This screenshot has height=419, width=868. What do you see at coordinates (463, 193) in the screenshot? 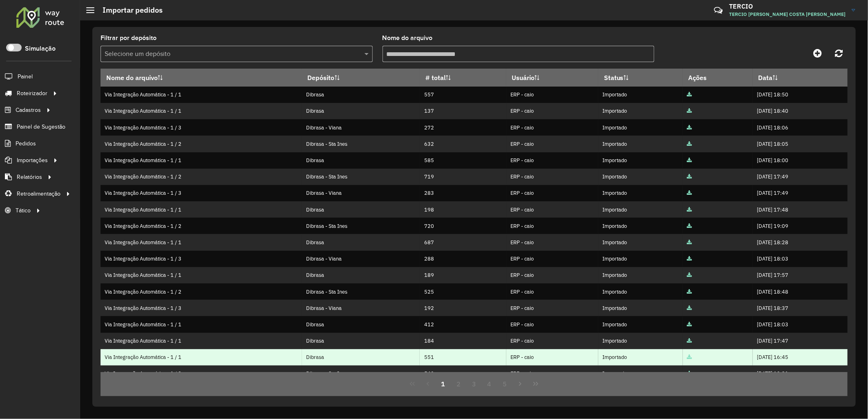
I see `td: 283` at bounding box center [463, 193].